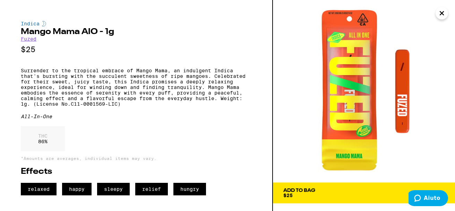 The height and width of the screenshot is (211, 455). What do you see at coordinates (136, 49) in the screenshot?
I see `p: $25` at bounding box center [136, 49].